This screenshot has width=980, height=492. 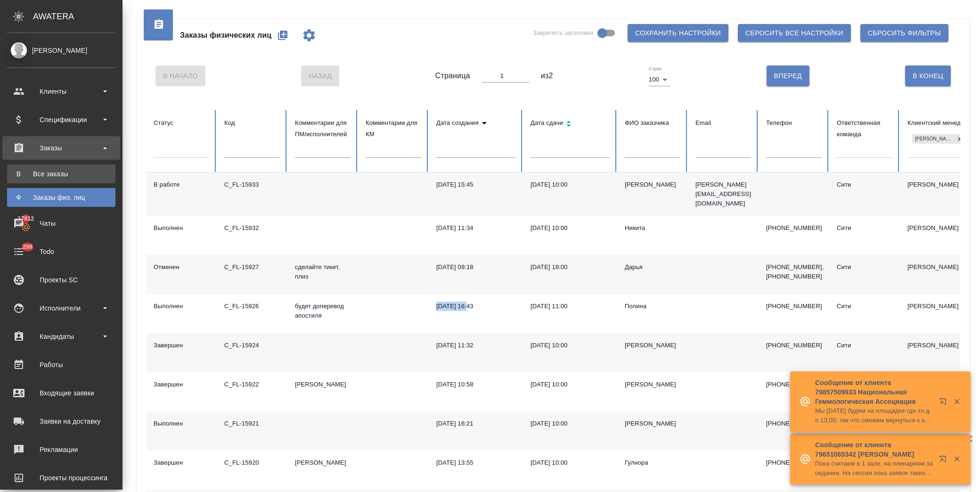 I want to click on button: Открыть в новой вкладке, so click(x=944, y=461).